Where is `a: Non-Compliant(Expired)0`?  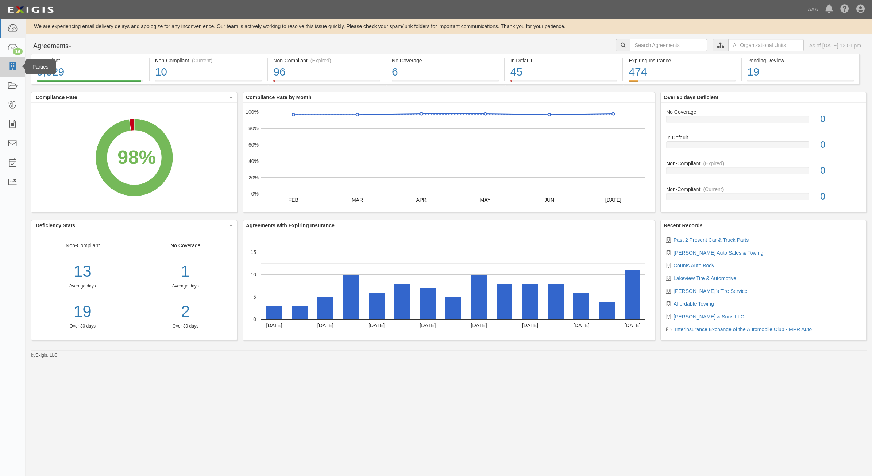 a: Non-Compliant(Expired)0 is located at coordinates (763, 173).